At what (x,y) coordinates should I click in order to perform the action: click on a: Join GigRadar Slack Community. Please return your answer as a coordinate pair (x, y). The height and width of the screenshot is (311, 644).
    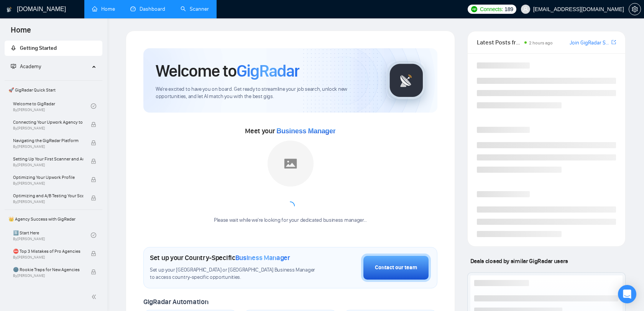
    Looking at the image, I should click on (589, 43).